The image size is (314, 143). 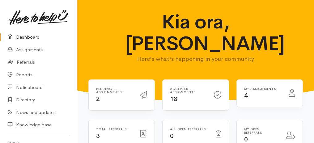 What do you see at coordinates (114, 91) in the screenshot?
I see `h6: Pending assignments` at bounding box center [114, 91].